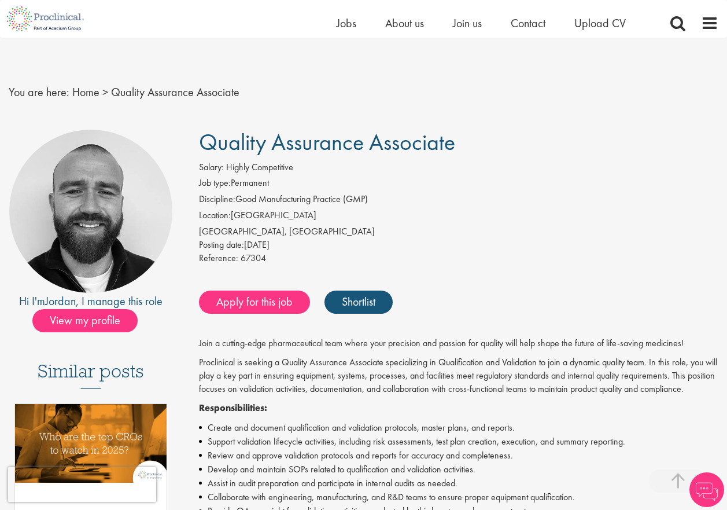 The width and height of the screenshot is (727, 510). What do you see at coordinates (86, 92) in the screenshot?
I see `a: breadcrumb link` at bounding box center [86, 92].